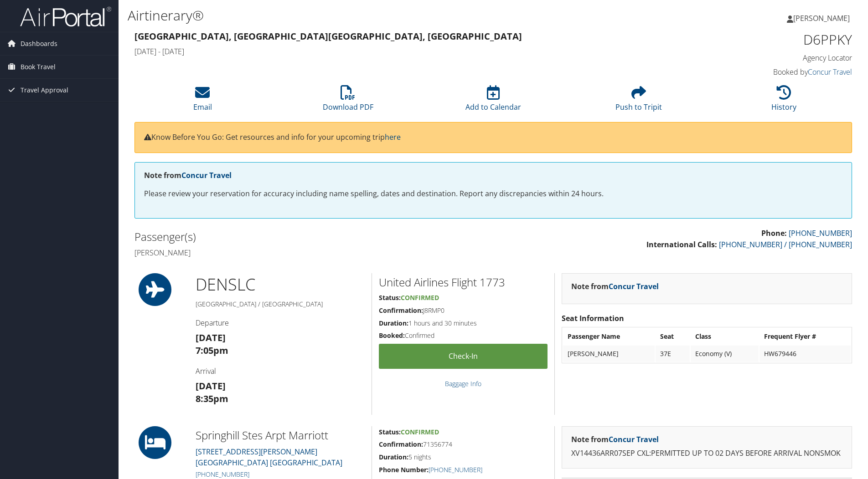 Image resolution: width=868 pixels, height=479 pixels. Describe the element at coordinates (493, 194) in the screenshot. I see `p: Please review your reservation for accuracy including name spelling, dates and destination. Repor...` at that location.